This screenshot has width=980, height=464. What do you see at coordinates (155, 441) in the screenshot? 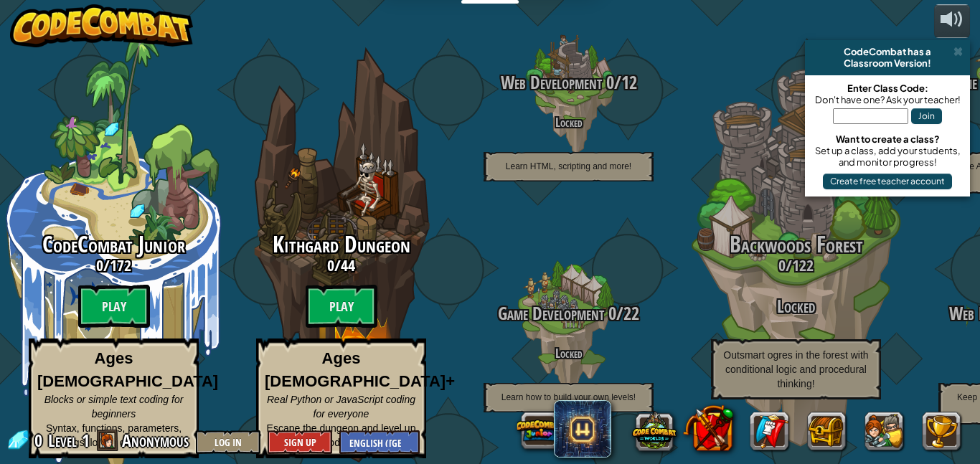
I see `span: Anonymous` at bounding box center [155, 441].